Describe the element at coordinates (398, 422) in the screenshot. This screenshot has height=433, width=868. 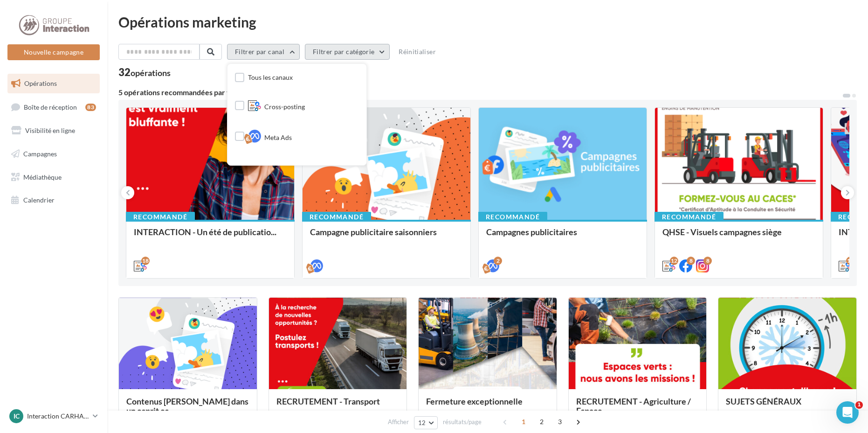
I see `span: Afficher` at that location.